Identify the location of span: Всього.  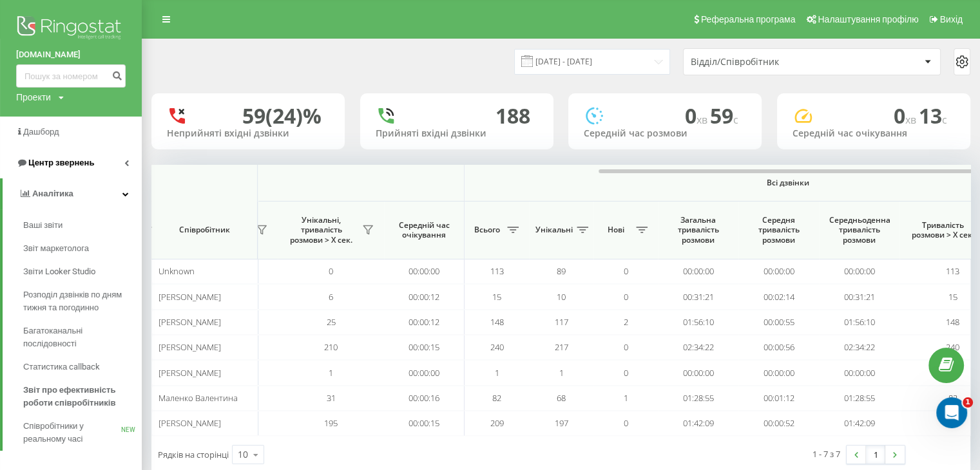
(487, 230).